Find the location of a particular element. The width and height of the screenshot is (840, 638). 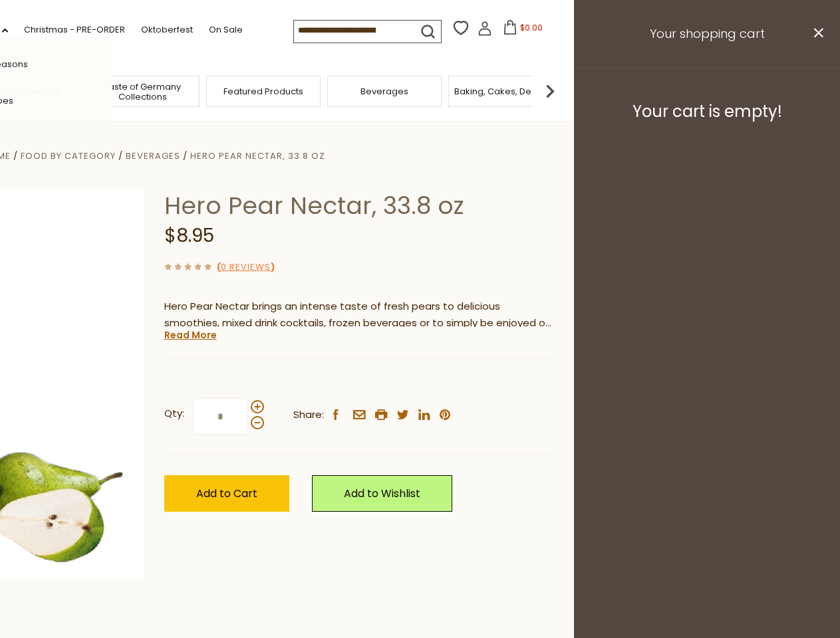

span: Baking, Cakes, Desserts is located at coordinates (505, 91).